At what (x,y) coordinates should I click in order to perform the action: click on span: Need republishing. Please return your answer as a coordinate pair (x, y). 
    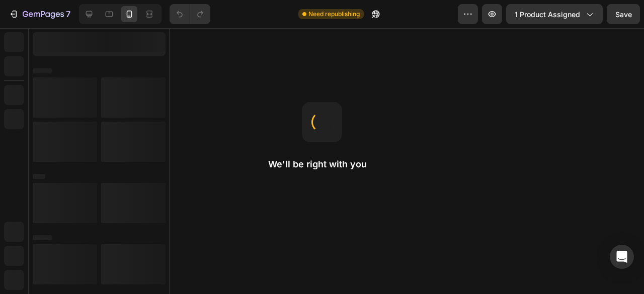
    Looking at the image, I should click on (334, 14).